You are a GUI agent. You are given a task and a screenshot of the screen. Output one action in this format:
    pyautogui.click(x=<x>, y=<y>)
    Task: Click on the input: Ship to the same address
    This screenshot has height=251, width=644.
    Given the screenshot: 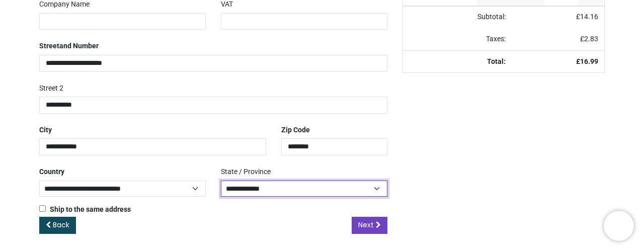 What is the action you would take?
    pyautogui.click(x=42, y=208)
    